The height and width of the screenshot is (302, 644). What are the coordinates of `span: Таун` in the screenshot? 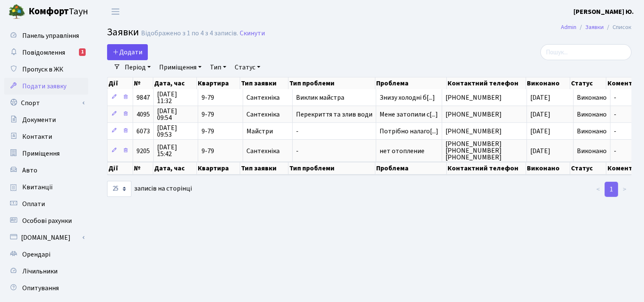 It's located at (59, 12).